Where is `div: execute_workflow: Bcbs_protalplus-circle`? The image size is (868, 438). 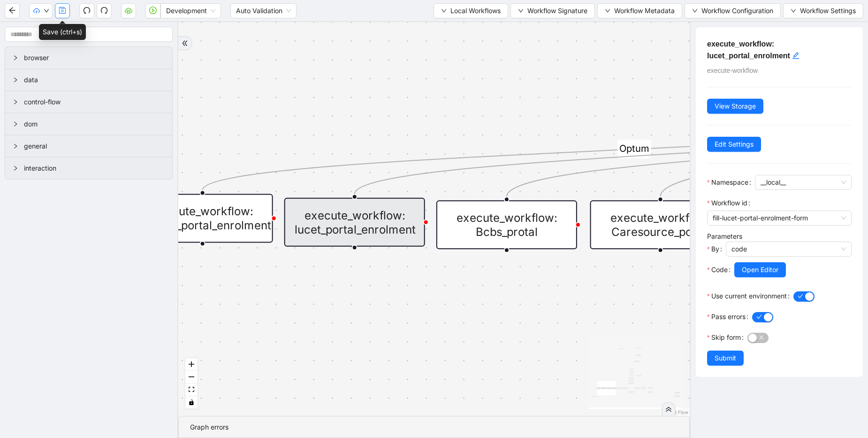 div: execute_workflow: Bcbs_protalplus-circle is located at coordinates (507, 225).